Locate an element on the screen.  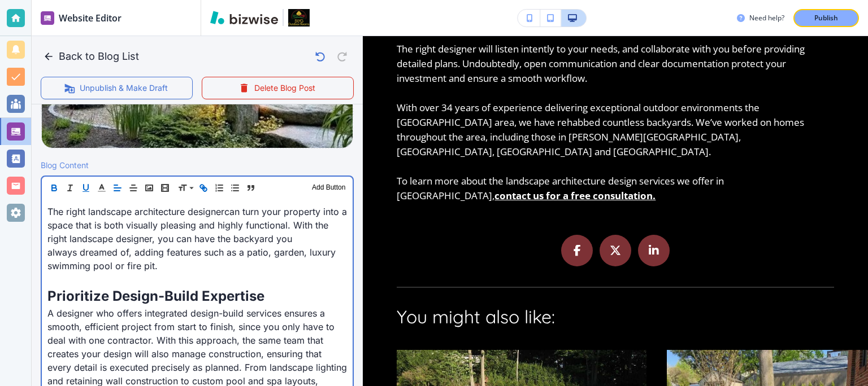
button: Add Button is located at coordinates (328, 188).